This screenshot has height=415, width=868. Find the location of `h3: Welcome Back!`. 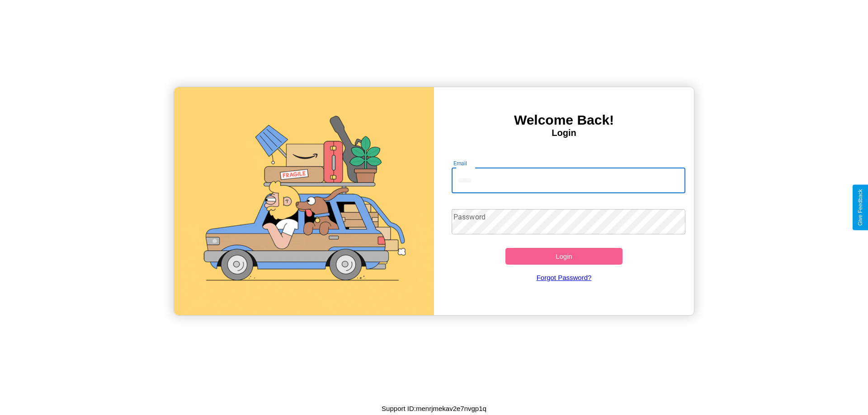

h3: Welcome Back! is located at coordinates (564, 120).